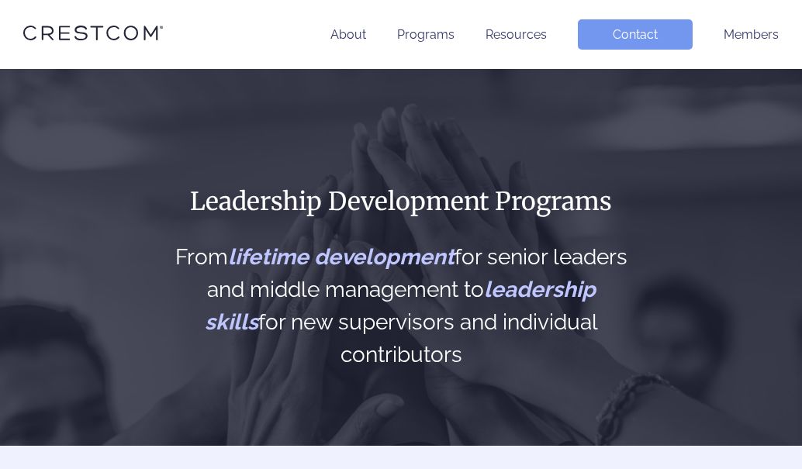 The height and width of the screenshot is (469, 802). I want to click on a: Programs, so click(426, 34).